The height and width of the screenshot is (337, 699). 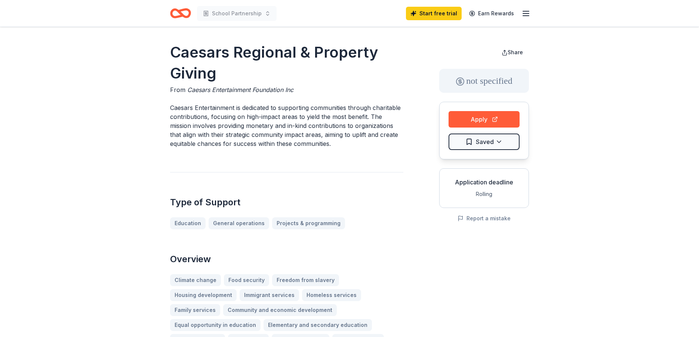 I want to click on a: Earn Rewards, so click(x=491, y=13).